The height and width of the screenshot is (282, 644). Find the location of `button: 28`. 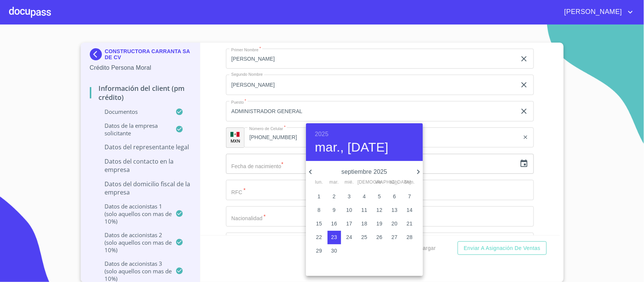

button: 28 is located at coordinates (410, 237).